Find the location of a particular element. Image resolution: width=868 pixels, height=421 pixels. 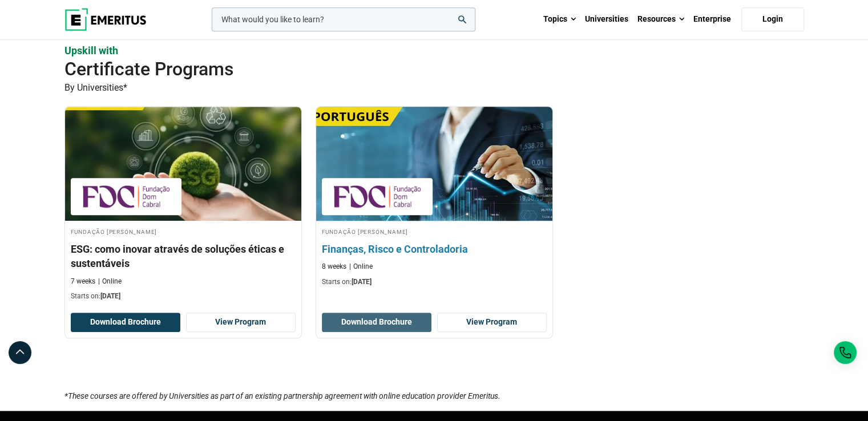

input: woocommerce-product-search-field-0 is located at coordinates (343, 19).